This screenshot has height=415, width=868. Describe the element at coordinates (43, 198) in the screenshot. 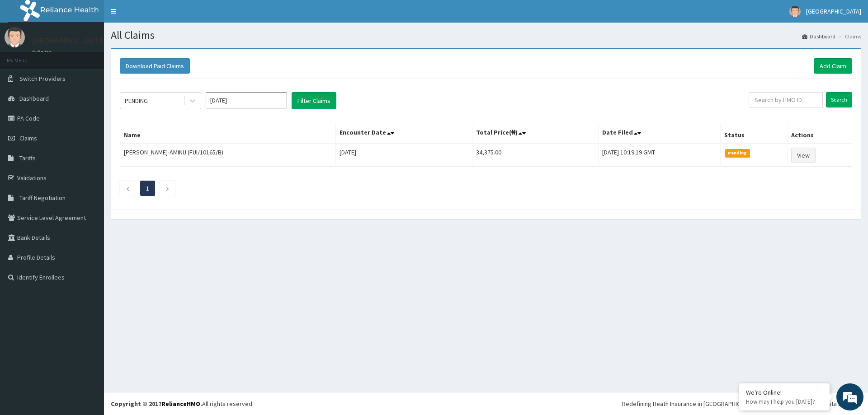

I see `span: Tariff Negotiation` at that location.